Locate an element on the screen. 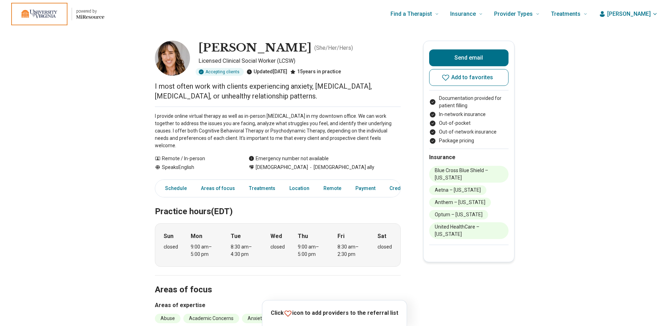 This screenshot has width=669, height=326. li: Anxiety is located at coordinates (256, 319).